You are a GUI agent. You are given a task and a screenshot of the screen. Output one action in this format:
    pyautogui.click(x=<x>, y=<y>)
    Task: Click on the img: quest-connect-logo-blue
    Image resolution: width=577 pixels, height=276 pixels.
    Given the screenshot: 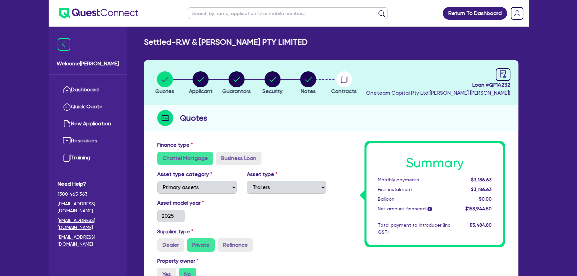 What is the action you would take?
    pyautogui.click(x=99, y=13)
    